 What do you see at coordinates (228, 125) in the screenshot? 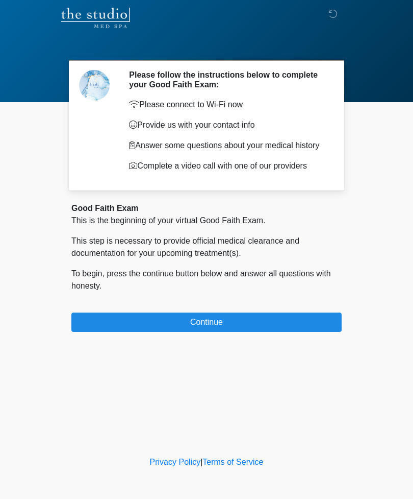
I see `p: Provide us with your contact info` at bounding box center [228, 125].